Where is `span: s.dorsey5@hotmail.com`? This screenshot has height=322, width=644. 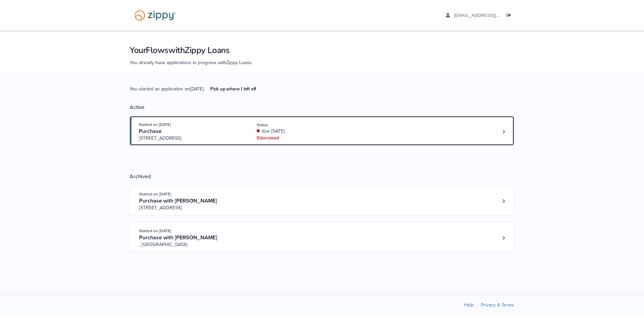
span: s.dorsey5@hotmail.com is located at coordinates (493, 15).